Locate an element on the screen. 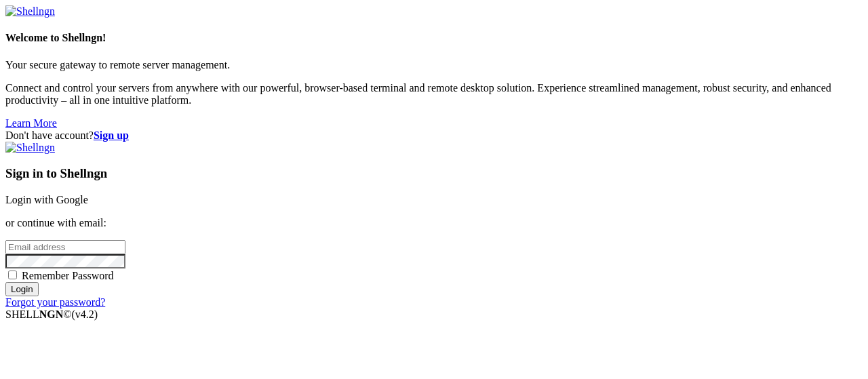  a: Forgot your password? is located at coordinates (55, 302).